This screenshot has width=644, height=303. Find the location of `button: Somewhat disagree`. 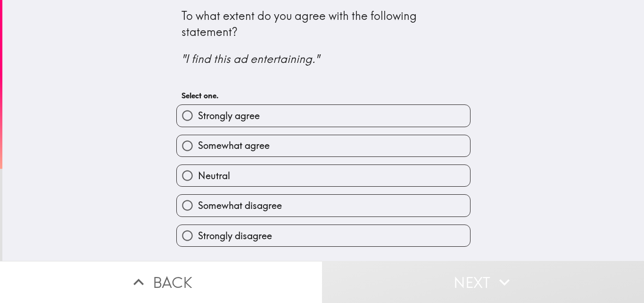

button: Somewhat disagree is located at coordinates (323, 205).